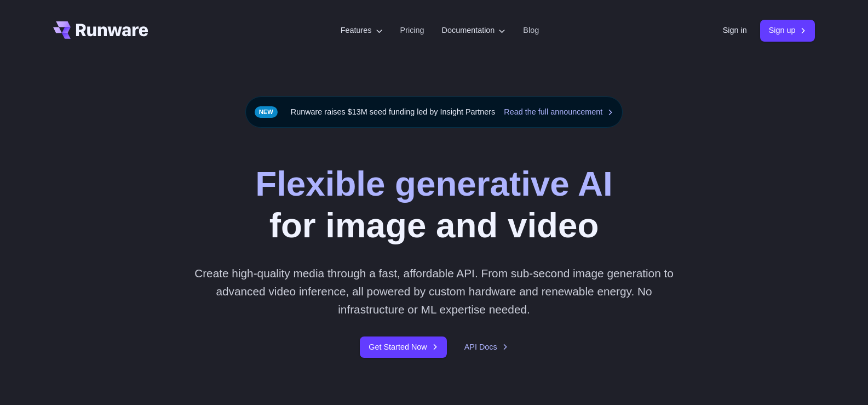 This screenshot has height=405, width=868. Describe the element at coordinates (361, 30) in the screenshot. I see `label: Features` at that location.